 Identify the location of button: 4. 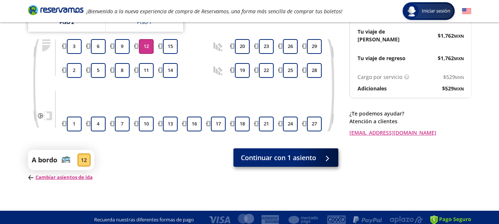
(98, 124).